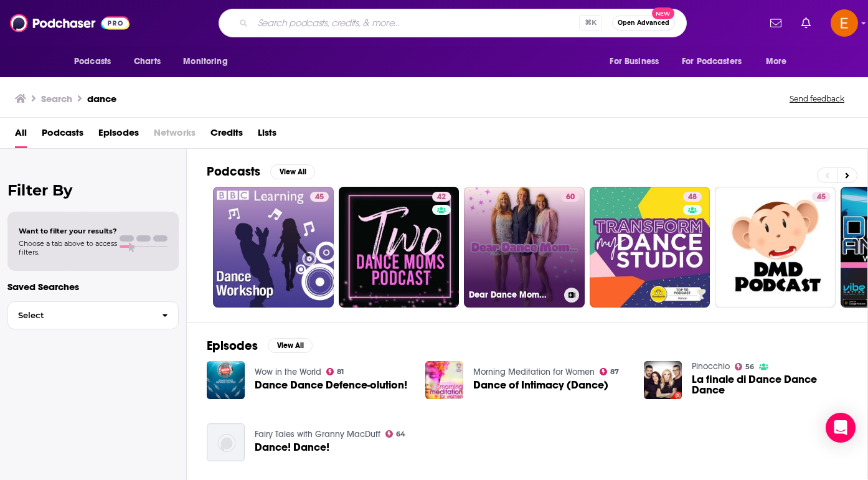 Image resolution: width=868 pixels, height=480 pixels. Describe the element at coordinates (590, 23) in the screenshot. I see `span: ⌘ K` at that location.